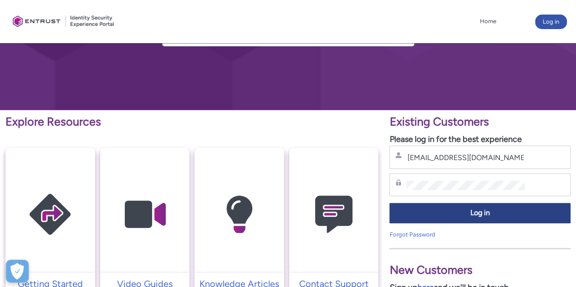 This screenshot has height=287, width=576. I want to click on p: New Customers, so click(480, 270).